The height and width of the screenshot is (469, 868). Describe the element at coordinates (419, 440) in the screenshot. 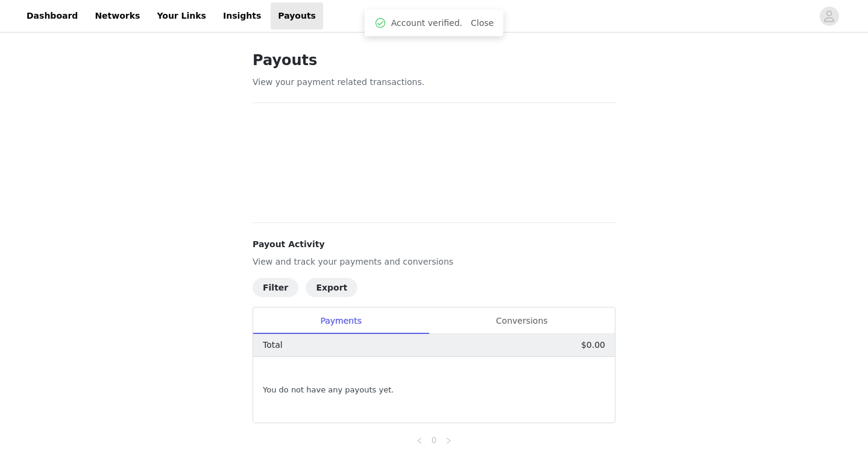

I see `i: icon: left` at that location.